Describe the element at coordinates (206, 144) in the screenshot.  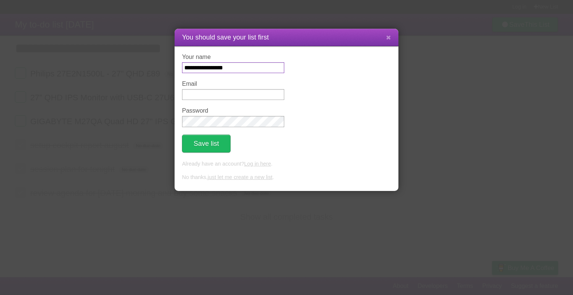
I see `button: Save list` at that location.